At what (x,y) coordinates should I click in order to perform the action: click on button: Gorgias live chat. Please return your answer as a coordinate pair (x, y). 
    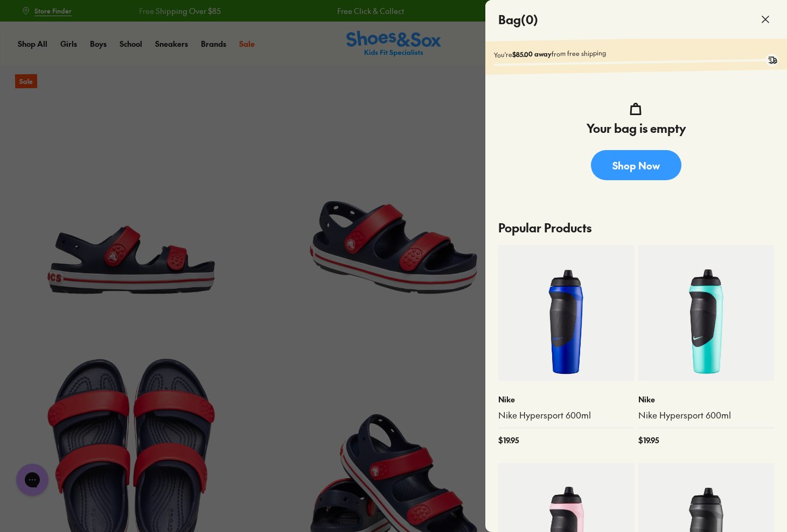
    Looking at the image, I should click on (22, 20).